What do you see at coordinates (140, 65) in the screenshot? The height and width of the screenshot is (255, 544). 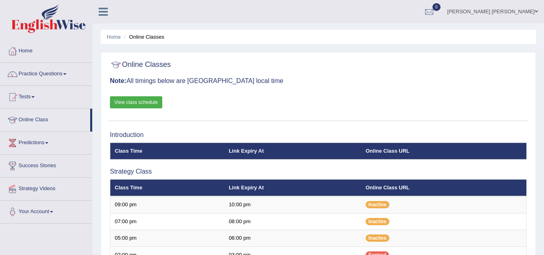 I see `h2: Online Classes` at bounding box center [140, 65].